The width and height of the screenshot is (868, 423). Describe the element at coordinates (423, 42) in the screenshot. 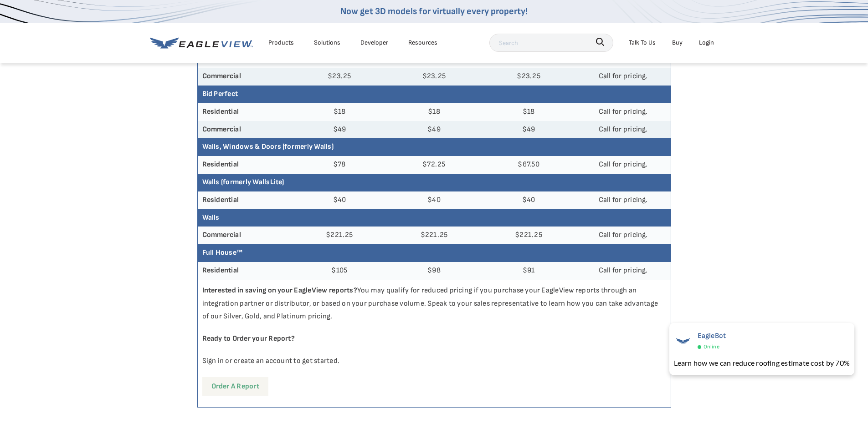

I see `div: Resources` at that location.